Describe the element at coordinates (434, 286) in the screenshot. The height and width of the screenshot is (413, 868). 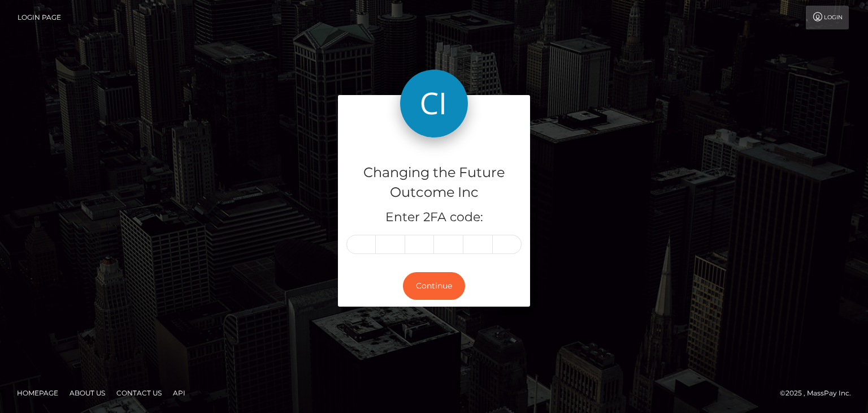
I see `button: Continue` at that location.